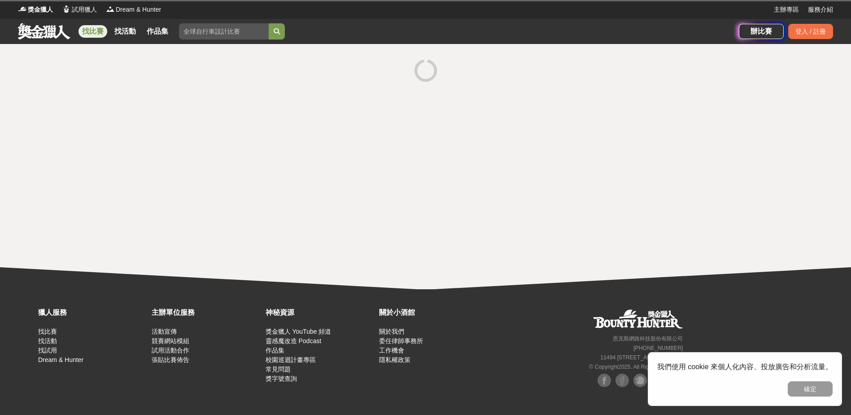  I want to click on a: 主辦專區, so click(787, 9).